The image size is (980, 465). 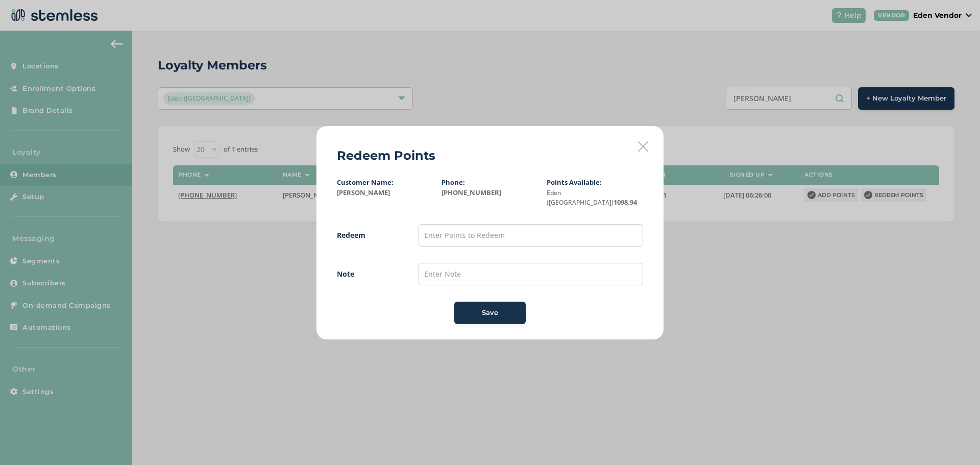 What do you see at coordinates (453, 182) in the screenshot?
I see `label: Phone:` at bounding box center [453, 182].